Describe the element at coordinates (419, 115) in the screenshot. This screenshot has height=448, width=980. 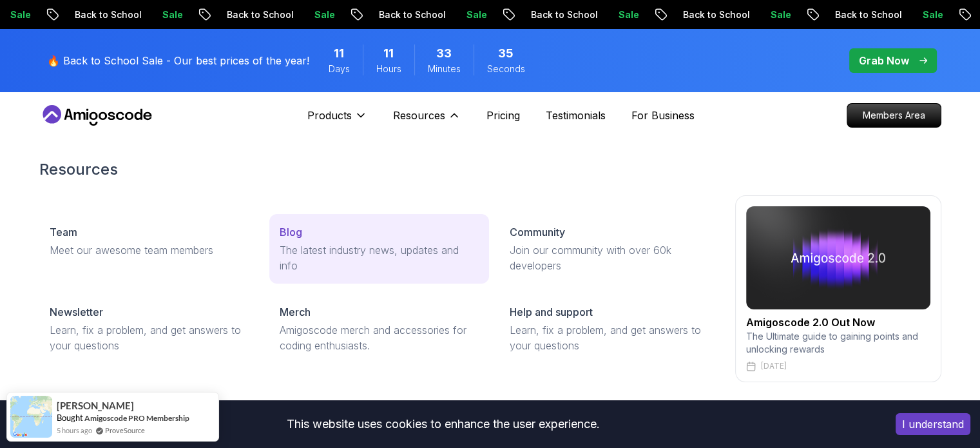
I see `p: Resources` at that location.